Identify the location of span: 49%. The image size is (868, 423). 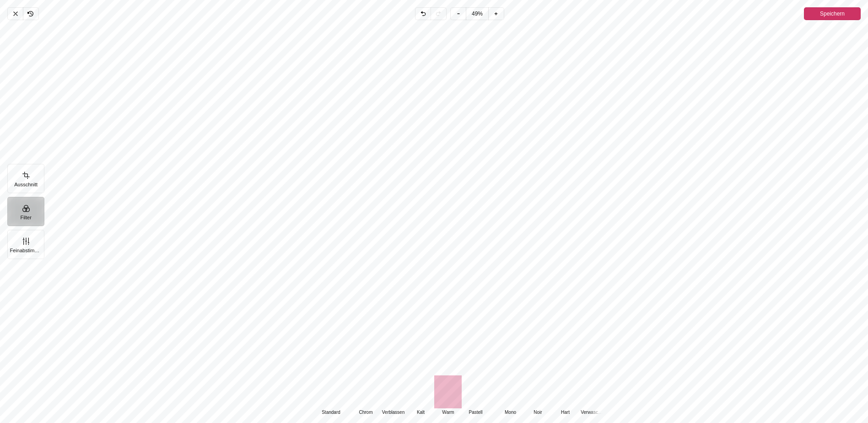
(478, 13).